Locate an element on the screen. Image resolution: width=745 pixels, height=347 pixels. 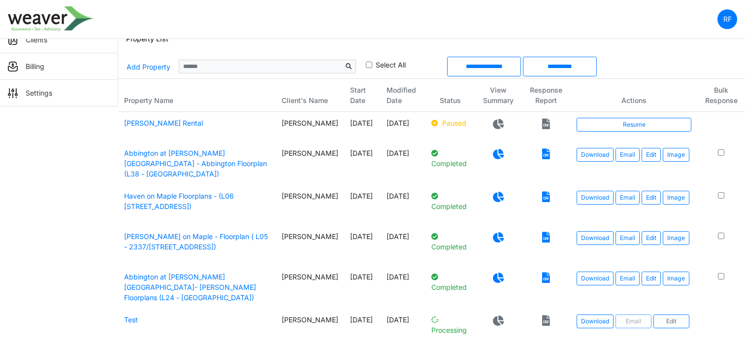
h6: Property List is located at coordinates (147, 39).